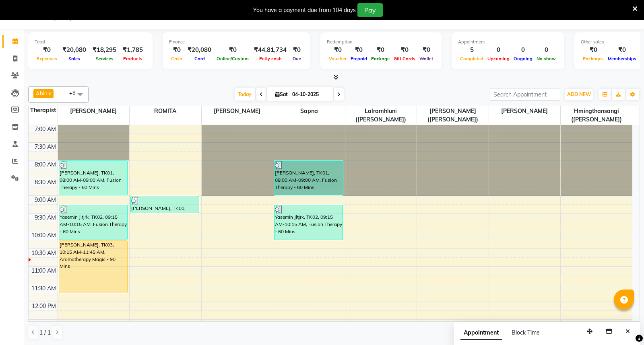 The width and height of the screenshot is (644, 345). What do you see at coordinates (236, 42) in the screenshot?
I see `div: Finance` at bounding box center [236, 42].